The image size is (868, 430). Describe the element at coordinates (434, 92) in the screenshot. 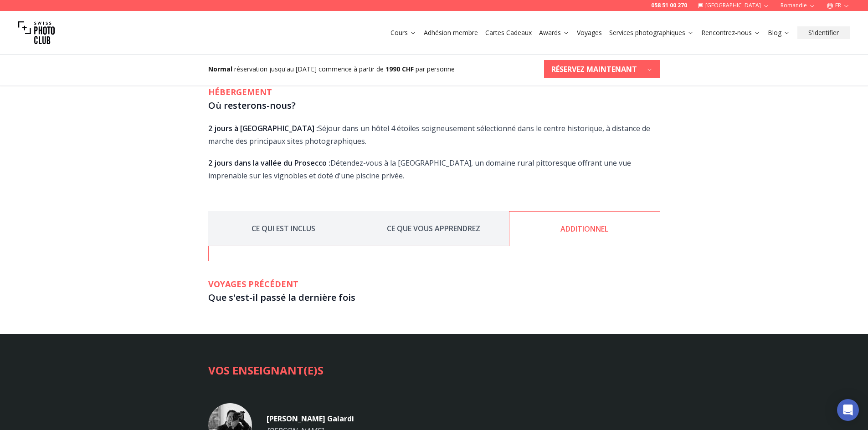

I see `h2: HÉBERGEMENT` at that location.